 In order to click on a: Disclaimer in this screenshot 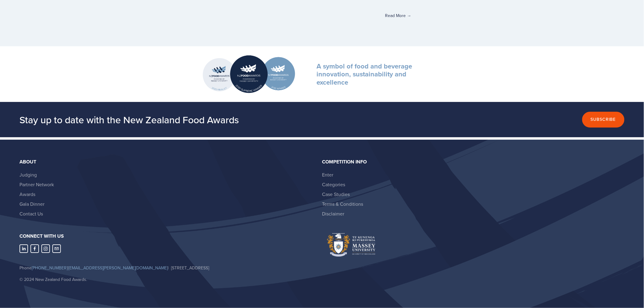, I will do `click(333, 214)`.